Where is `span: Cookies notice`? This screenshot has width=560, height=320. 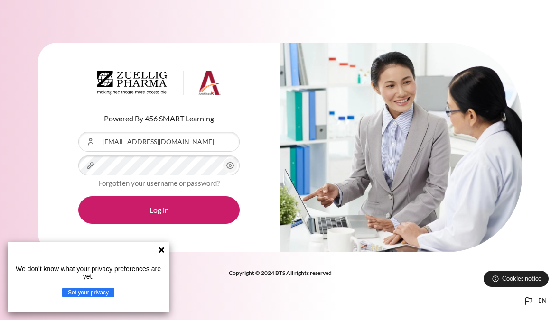 span: Cookies notice is located at coordinates (521, 279).